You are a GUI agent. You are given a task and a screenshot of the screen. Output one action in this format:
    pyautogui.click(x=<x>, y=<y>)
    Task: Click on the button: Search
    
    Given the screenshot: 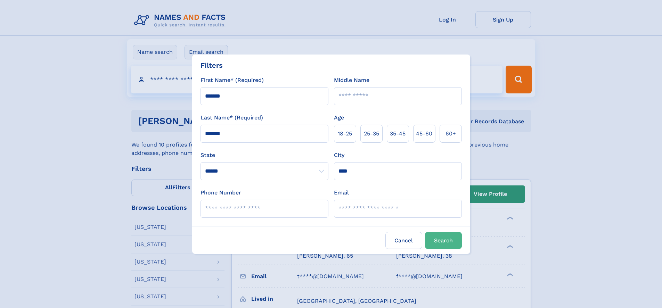 What is the action you would take?
    pyautogui.click(x=443, y=240)
    